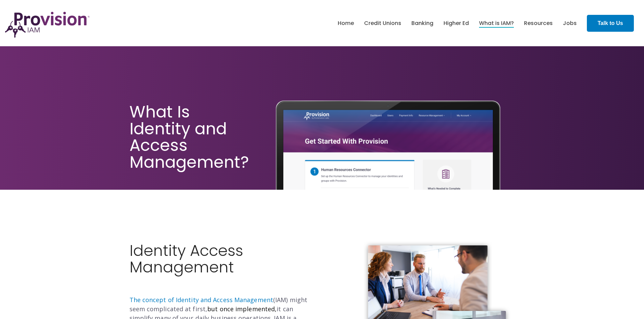 Image resolution: width=644 pixels, height=319 pixels. Describe the element at coordinates (570, 23) in the screenshot. I see `a: Jobs` at that location.